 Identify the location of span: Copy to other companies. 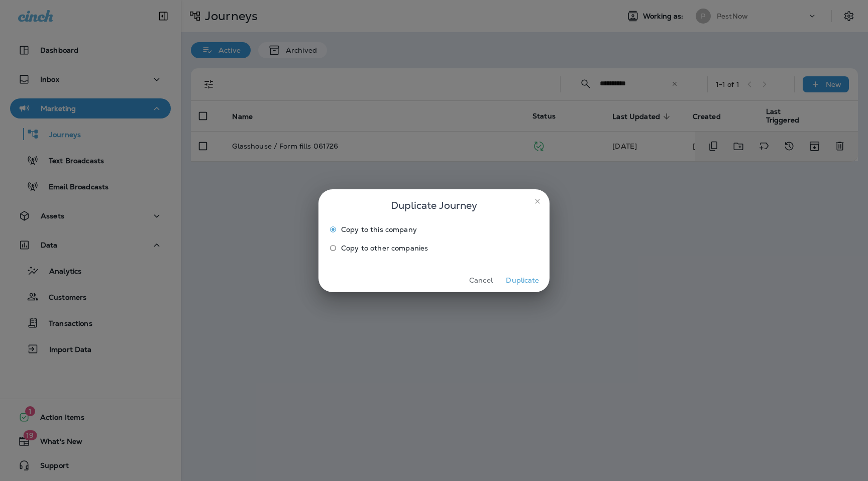
(384, 248).